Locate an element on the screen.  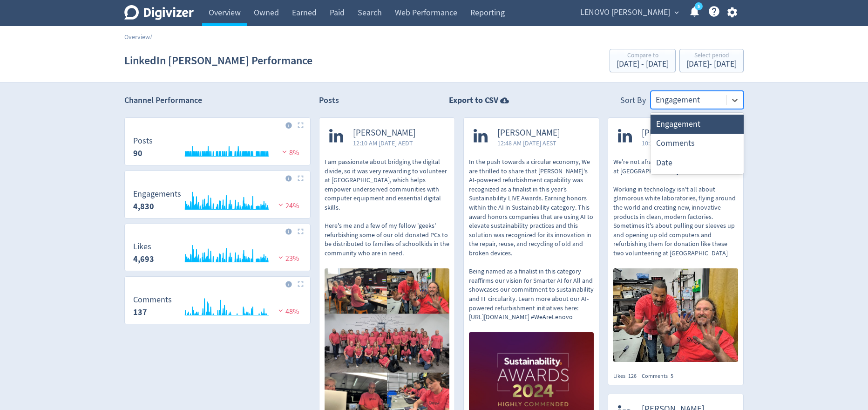
svg: Comments 137 is located at coordinates (217, 308).